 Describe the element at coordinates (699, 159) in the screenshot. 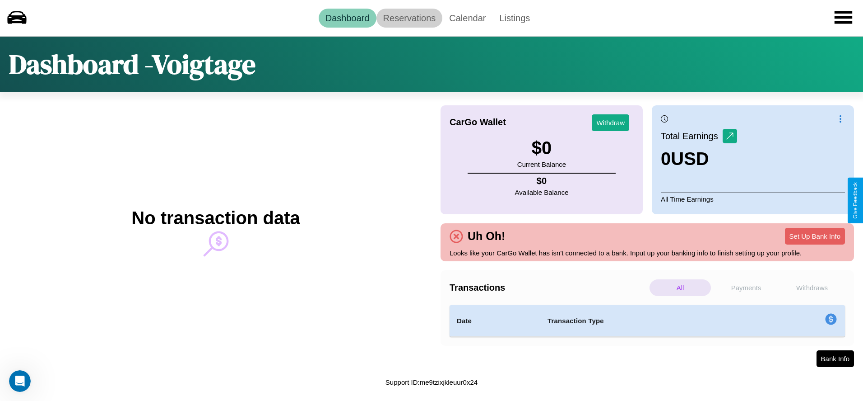

I see `h3: 0 USD` at that location.